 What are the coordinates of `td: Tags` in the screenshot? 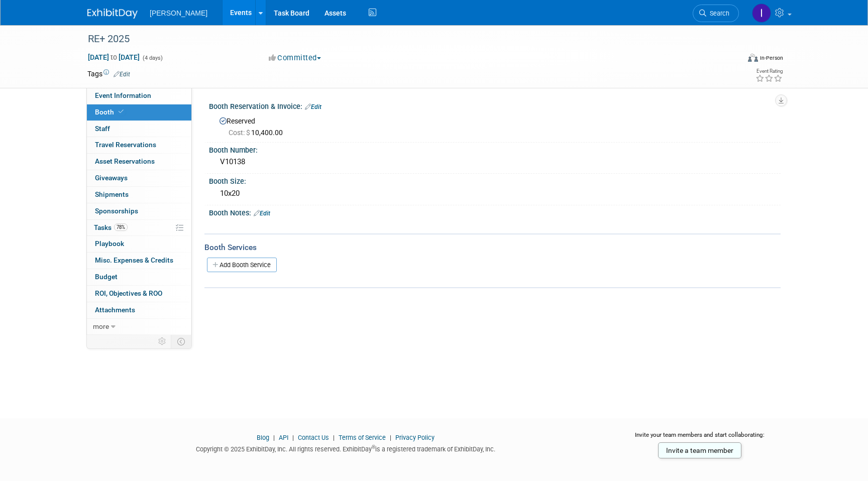 It's located at (108, 74).